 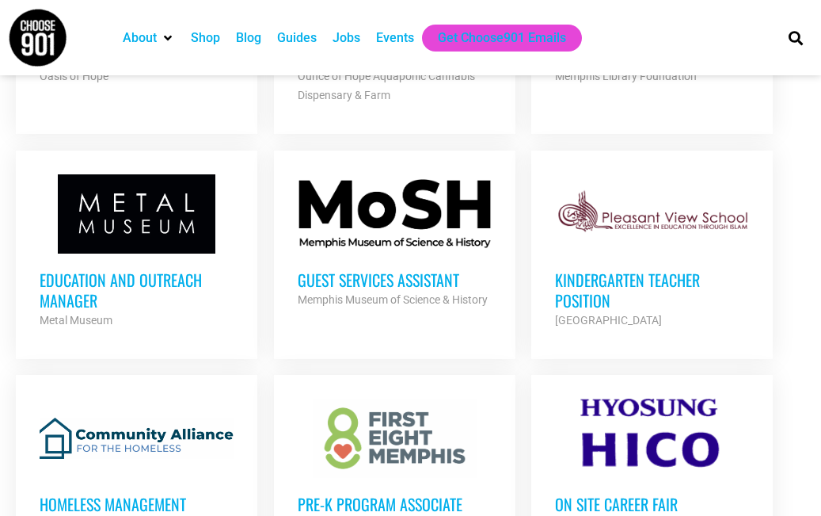 What do you see at coordinates (395, 38) in the screenshot?
I see `a: Events` at bounding box center [395, 38].